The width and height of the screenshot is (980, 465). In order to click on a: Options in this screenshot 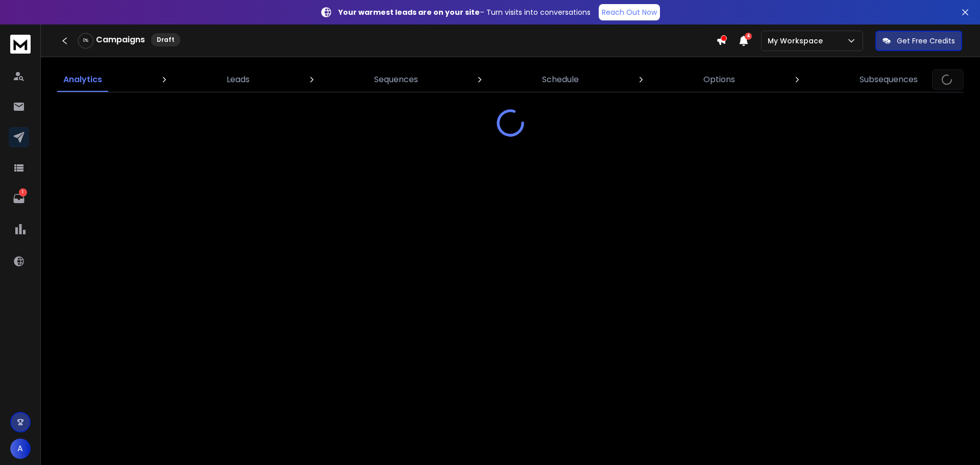, I will do `click(719, 79)`.